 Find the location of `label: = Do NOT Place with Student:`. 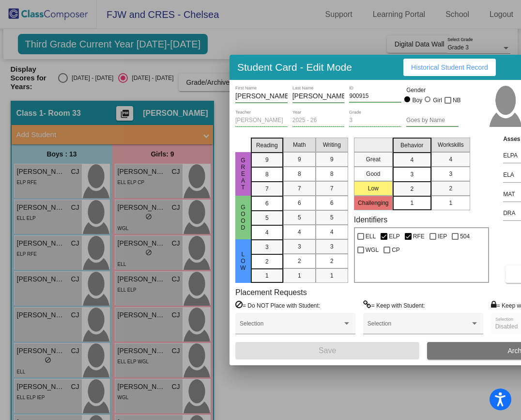

label: = Do NOT Place with Student: is located at coordinates (278, 305).